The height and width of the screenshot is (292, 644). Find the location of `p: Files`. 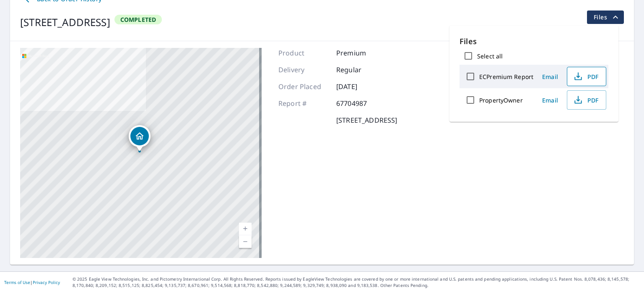

p: Files is located at coordinates (534, 41).